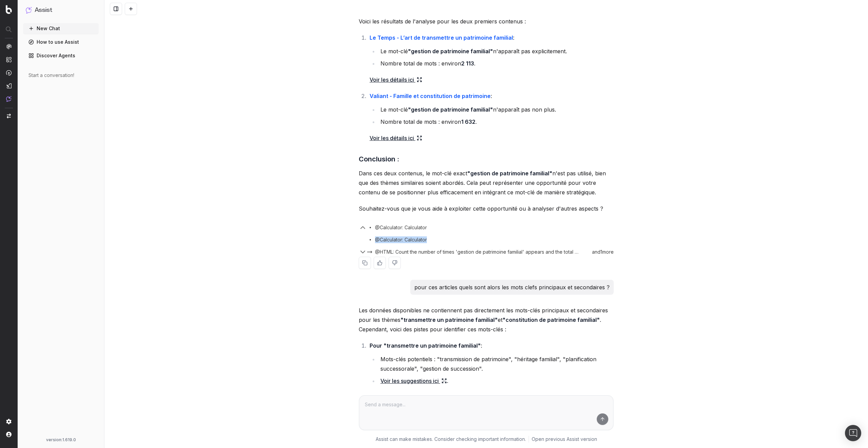 The width and height of the screenshot is (868, 448). I want to click on p: pour ces articles quels sont alors les mots clefs principaux et secondaires ?, so click(512, 287).